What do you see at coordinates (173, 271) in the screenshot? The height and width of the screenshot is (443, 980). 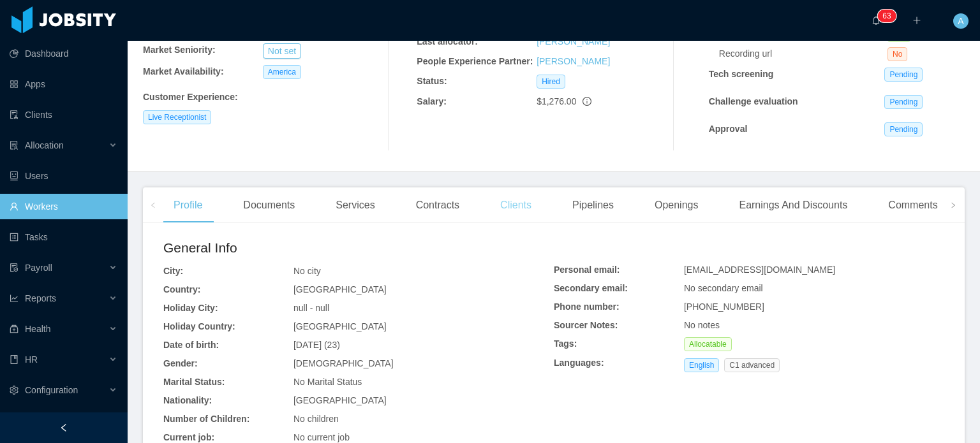 I see `b: City:` at bounding box center [173, 271].